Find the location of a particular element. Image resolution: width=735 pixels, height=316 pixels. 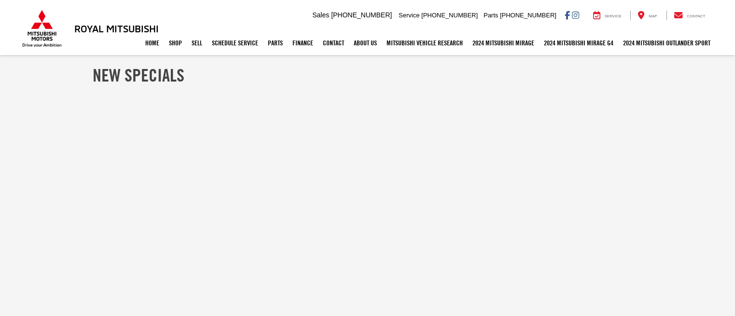

h1: New Specials is located at coordinates (368, 75).